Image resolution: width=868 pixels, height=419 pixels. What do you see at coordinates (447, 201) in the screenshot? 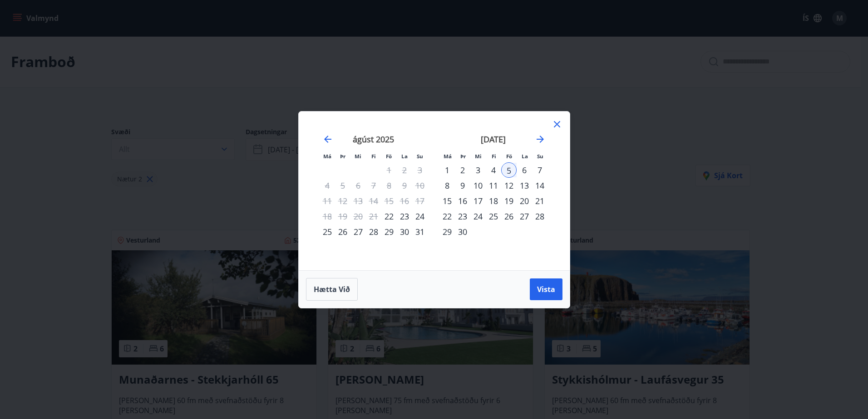
I see `td: Choose mánudagur, 15. september 2025 as your check-out date. It’s available.` at bounding box center [447, 201].